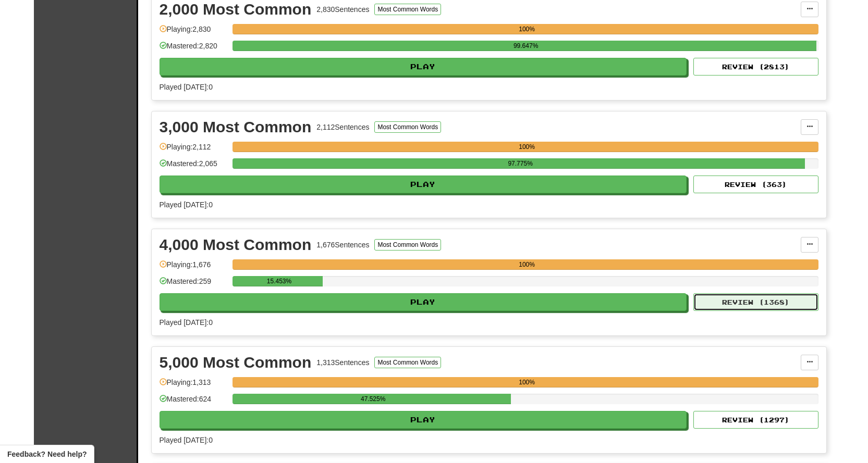  I want to click on button: Review (2813), so click(756, 67).